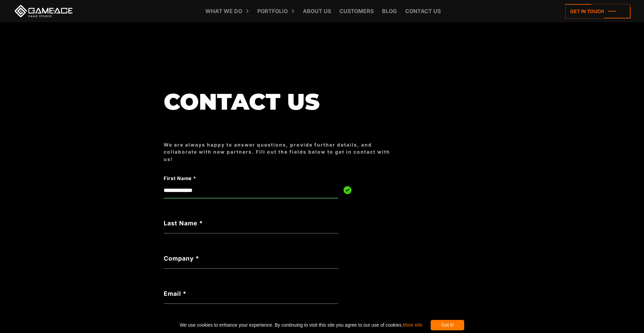  I want to click on h1: Contact us, so click(281, 102).